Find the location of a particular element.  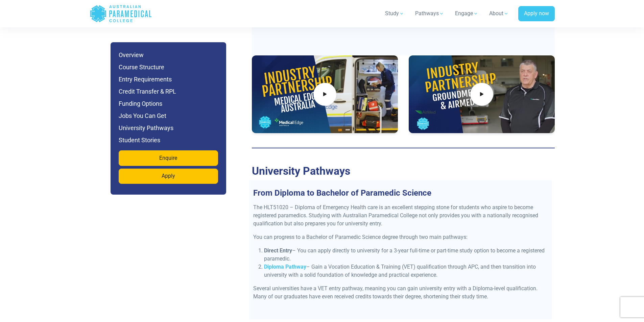

p: You can progress to a Bachelor of Paramedic Science degree through two main pathways: is located at coordinates (400, 237).